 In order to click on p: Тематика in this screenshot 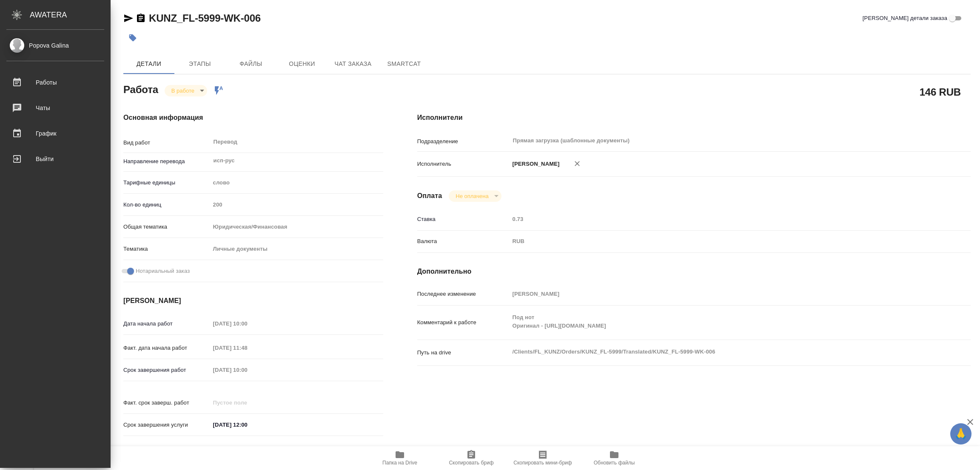, I will do `click(167, 249)`.